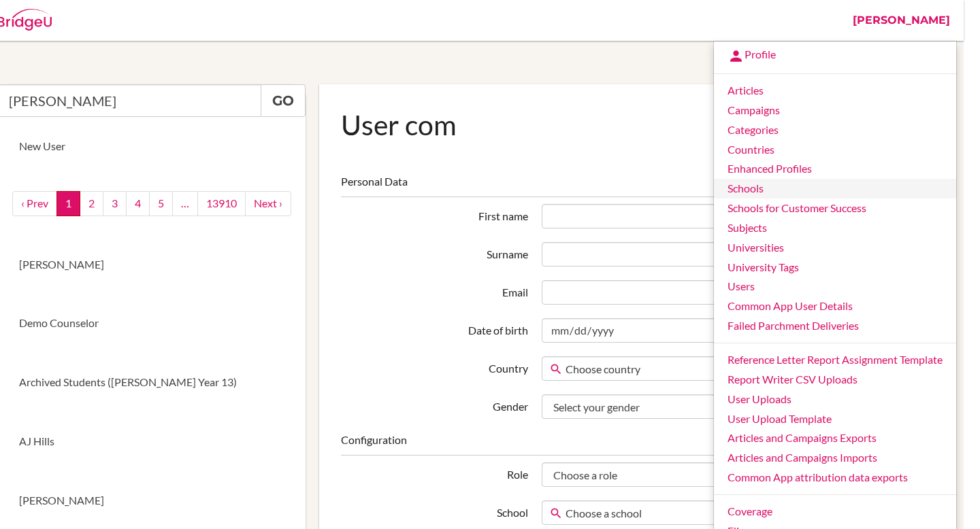 The height and width of the screenshot is (529, 980). Describe the element at coordinates (138, 204) in the screenshot. I see `a: 4` at that location.